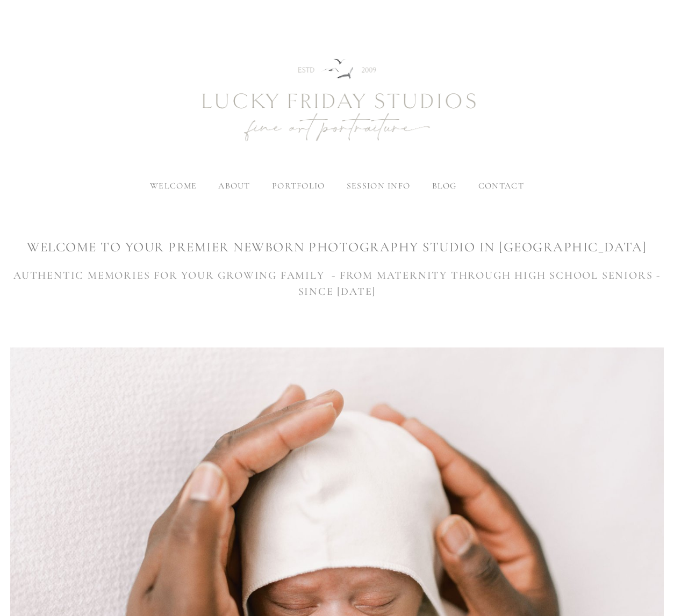  I want to click on a: contact, so click(500, 186).